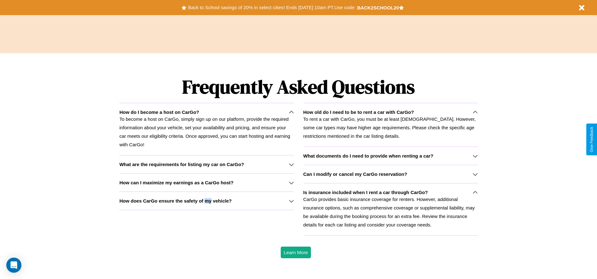 This screenshot has width=597, height=279. What do you see at coordinates (14, 265) in the screenshot?
I see `div: Open Intercom Messenger` at bounding box center [14, 265].